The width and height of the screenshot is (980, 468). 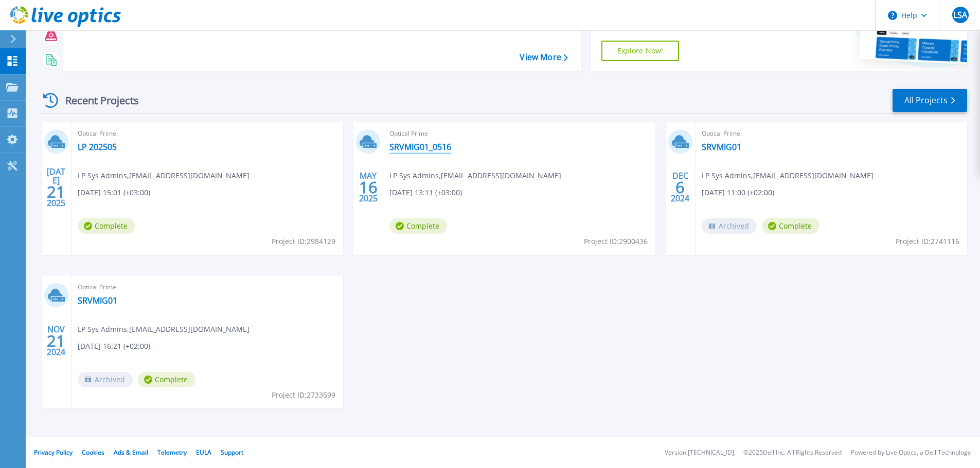 What do you see at coordinates (928, 241) in the screenshot?
I see `span: Project ID: 2741116` at bounding box center [928, 241].